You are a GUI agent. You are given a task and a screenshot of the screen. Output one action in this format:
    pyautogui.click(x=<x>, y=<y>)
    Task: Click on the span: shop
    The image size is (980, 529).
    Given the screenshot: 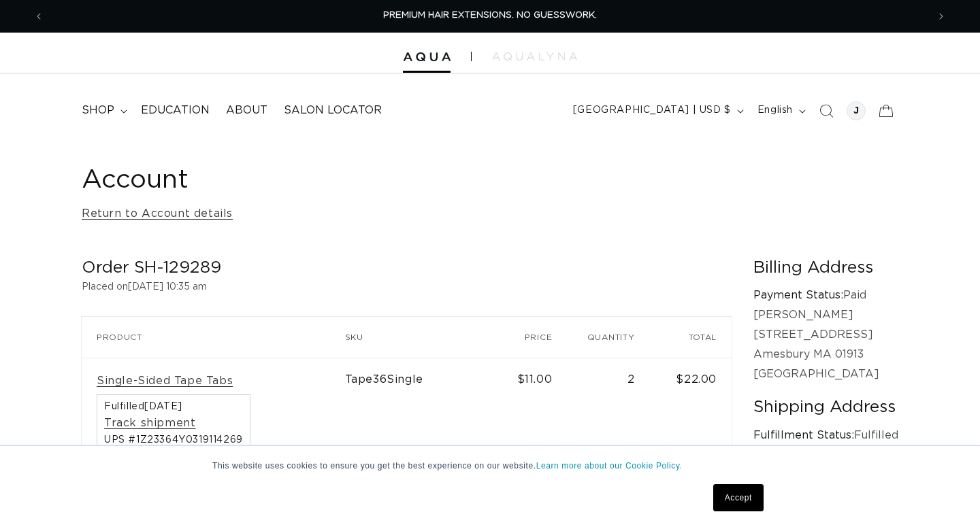 What is the action you would take?
    pyautogui.click(x=98, y=110)
    